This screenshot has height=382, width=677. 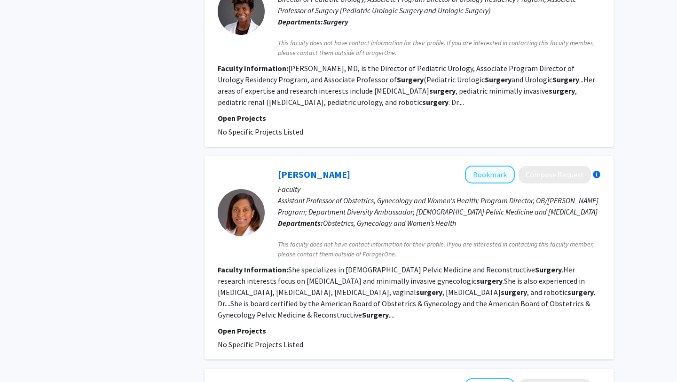 I want to click on p: Faculty, so click(x=439, y=189).